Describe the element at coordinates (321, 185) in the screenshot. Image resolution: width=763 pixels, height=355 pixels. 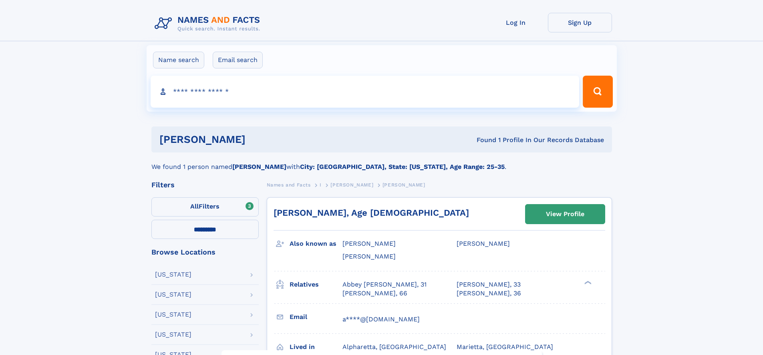
I see `a: I` at that location.